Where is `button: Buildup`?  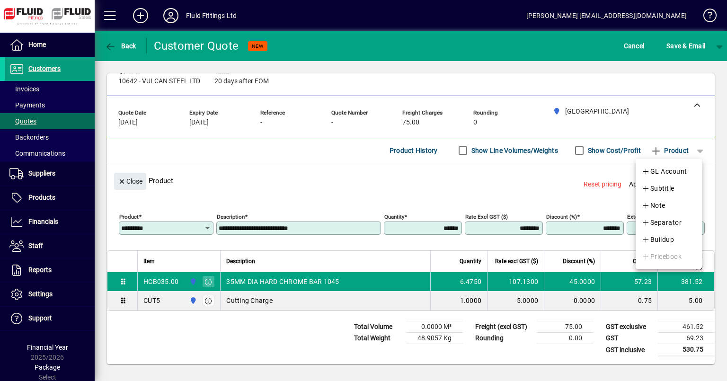 button: Buildup is located at coordinates (669, 239).